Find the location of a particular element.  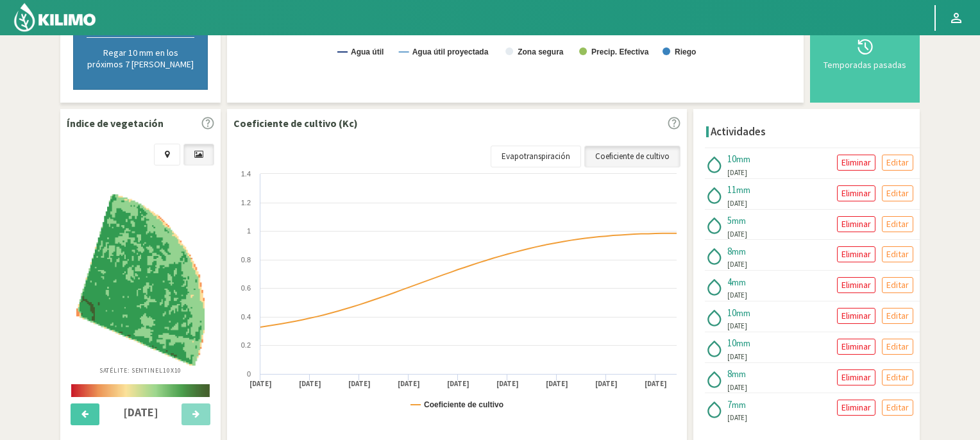

text: 0.2 is located at coordinates (245, 345).